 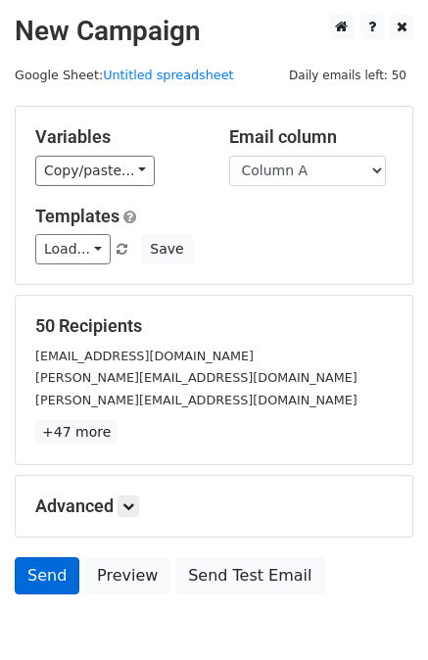 I want to click on a: Templates, so click(x=77, y=215).